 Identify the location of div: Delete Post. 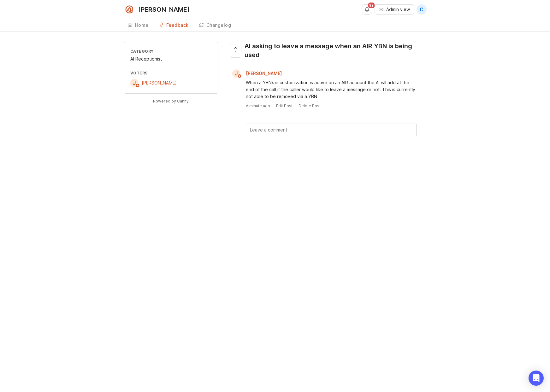
(310, 106).